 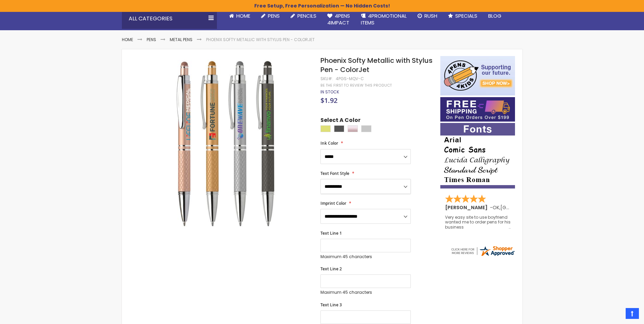 What do you see at coordinates (466, 15) in the screenshot?
I see `span: Specials` at bounding box center [466, 15].